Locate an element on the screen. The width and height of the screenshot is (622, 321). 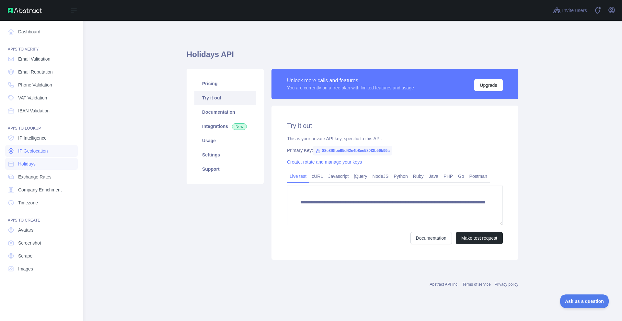
a: Python is located at coordinates (401, 176).